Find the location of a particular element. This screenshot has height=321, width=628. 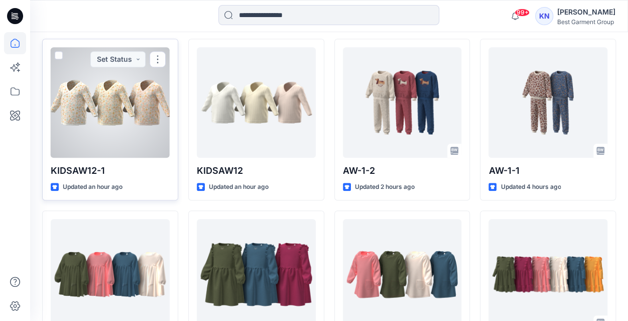

a: AW-1-2 is located at coordinates (402, 102).